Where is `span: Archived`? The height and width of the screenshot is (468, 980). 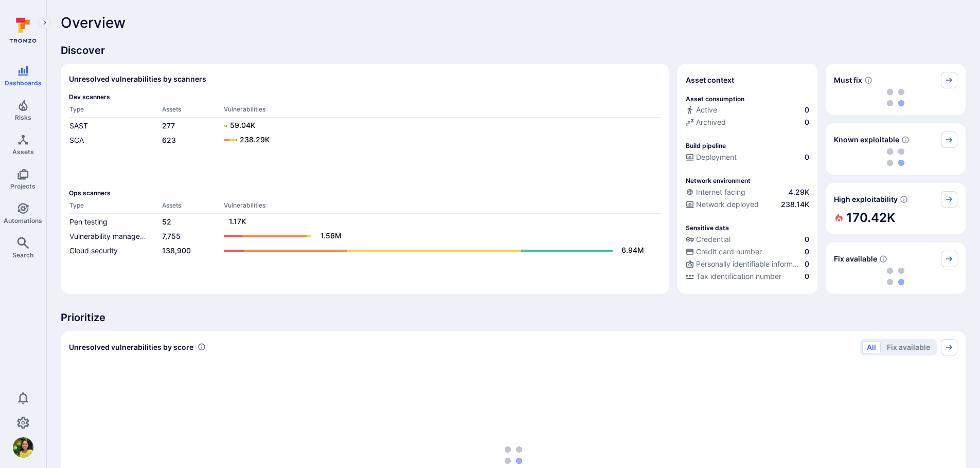 span: Archived is located at coordinates (711, 122).